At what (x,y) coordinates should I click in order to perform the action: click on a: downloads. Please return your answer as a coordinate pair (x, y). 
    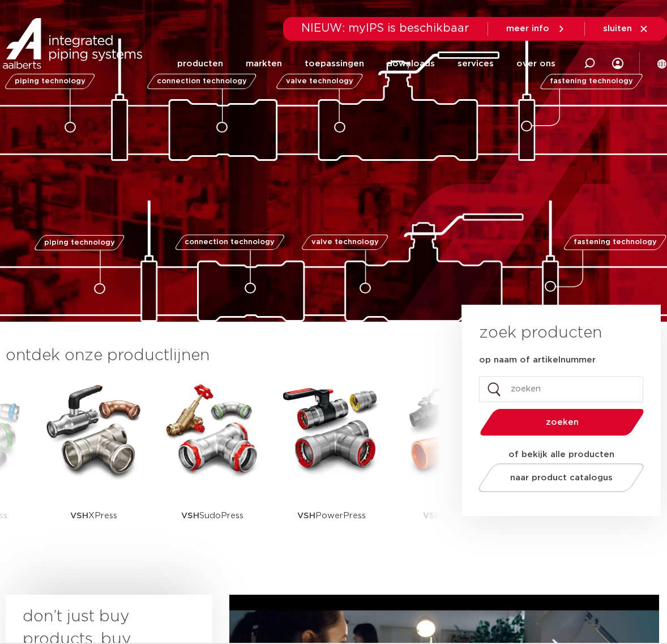
    Looking at the image, I should click on (410, 64).